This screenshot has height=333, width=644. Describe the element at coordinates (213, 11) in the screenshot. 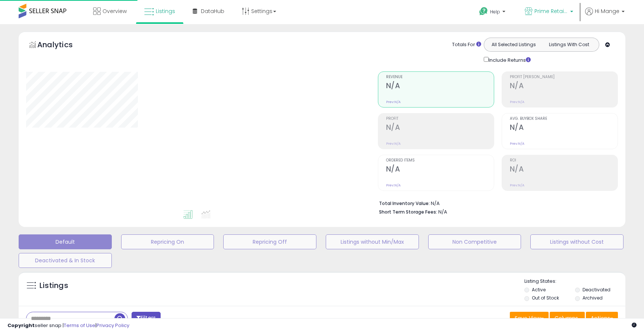

I see `span: DataHub` at that location.